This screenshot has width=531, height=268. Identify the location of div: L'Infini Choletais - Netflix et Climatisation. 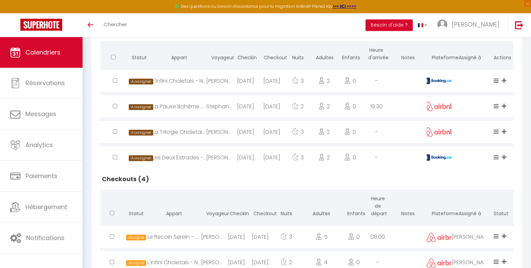
(180, 81).